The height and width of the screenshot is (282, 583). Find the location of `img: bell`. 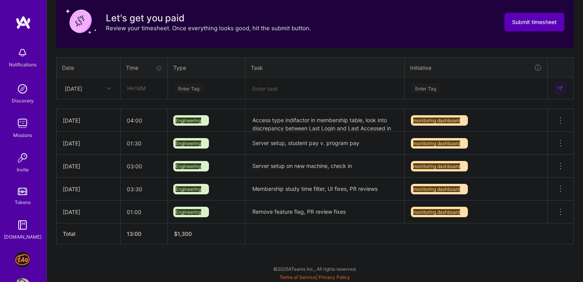

img: bell is located at coordinates (22, 53).